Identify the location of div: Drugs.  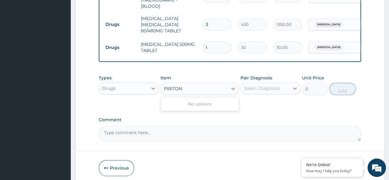
(109, 88).